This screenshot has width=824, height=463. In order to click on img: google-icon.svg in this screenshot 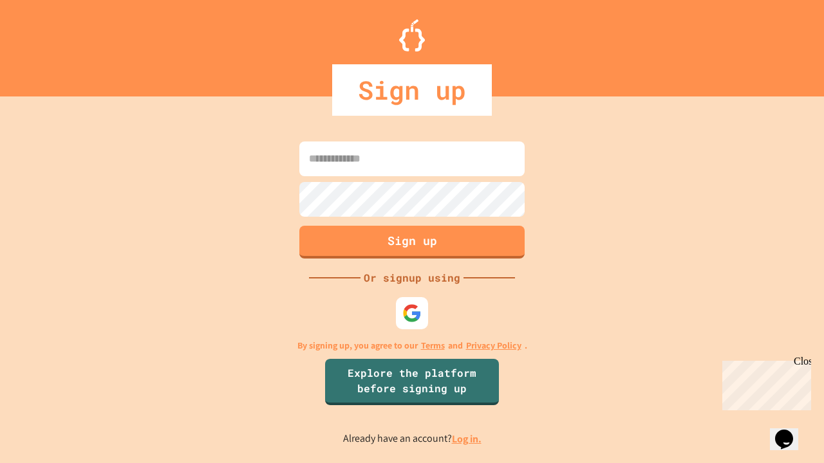, I will do `click(412, 314)`.